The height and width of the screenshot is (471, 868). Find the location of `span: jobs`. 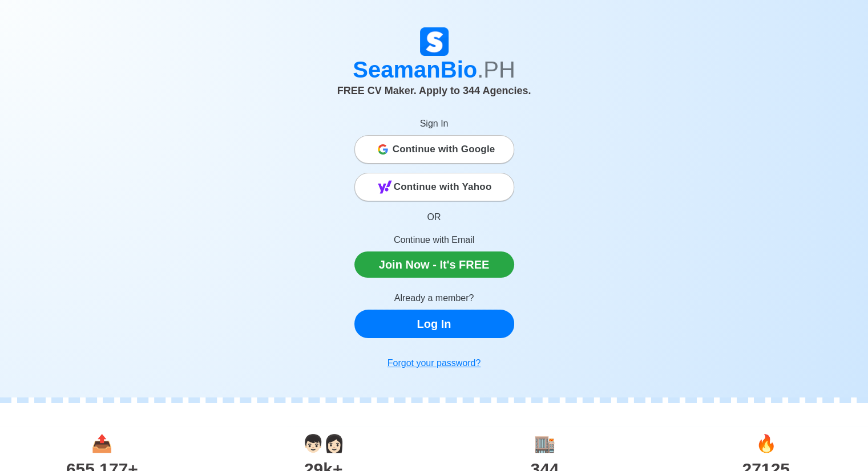

span: jobs is located at coordinates (766, 443).